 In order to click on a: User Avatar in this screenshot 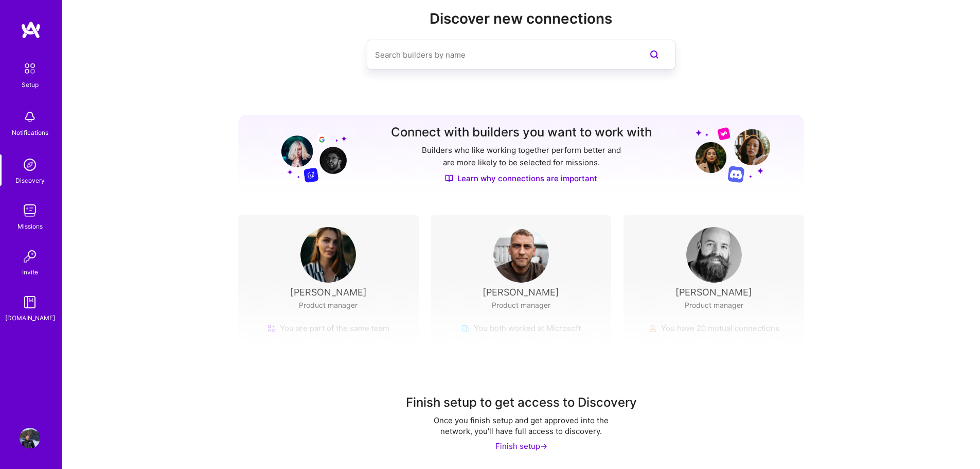, I will do `click(30, 438)`.